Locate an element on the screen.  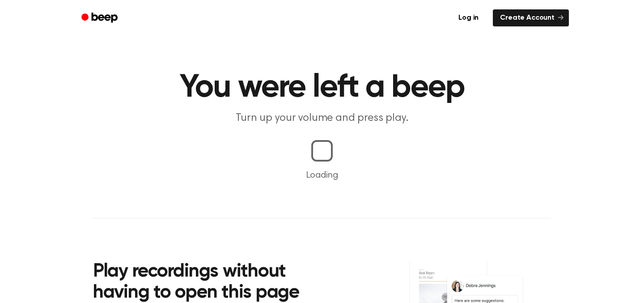
a: Create Account is located at coordinates (531, 18).